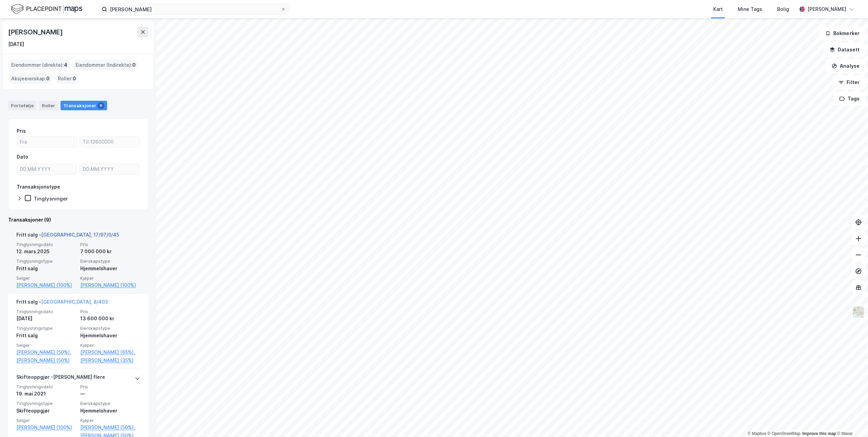 The height and width of the screenshot is (437, 868). What do you see at coordinates (106, 65) in the screenshot?
I see `div: Eiendommer (Indirekte) :` at bounding box center [106, 65].